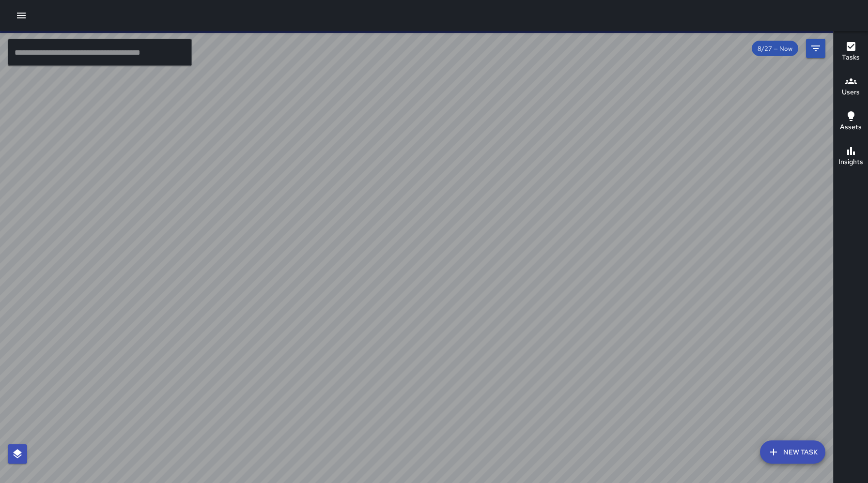 This screenshot has width=868, height=483. Describe the element at coordinates (851, 52) in the screenshot. I see `button: Tasks` at that location.